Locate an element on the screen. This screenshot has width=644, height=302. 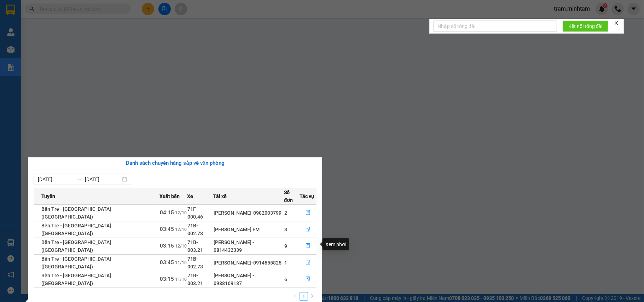
a: 1 is located at coordinates (304, 296).